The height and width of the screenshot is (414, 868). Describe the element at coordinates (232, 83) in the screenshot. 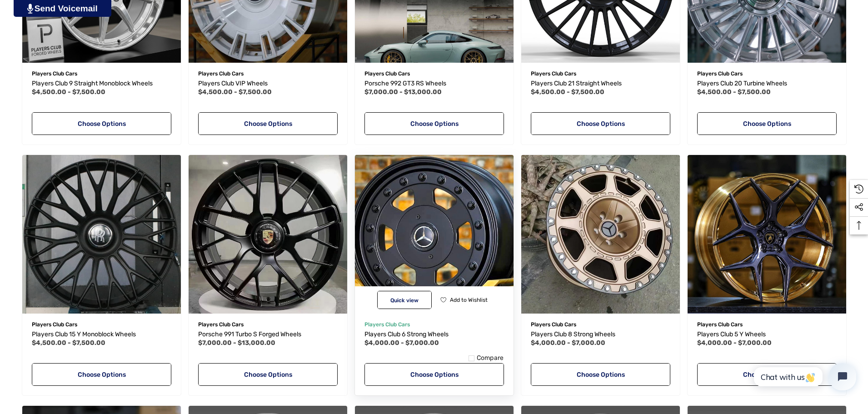

I see `span: Players Club VIP Wheels` at that location.